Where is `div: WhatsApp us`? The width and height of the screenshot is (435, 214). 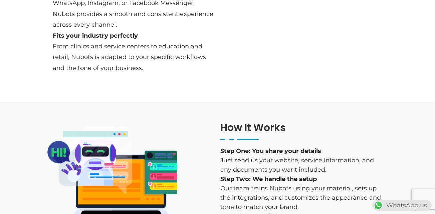
div: WhatsApp us is located at coordinates (402, 206).